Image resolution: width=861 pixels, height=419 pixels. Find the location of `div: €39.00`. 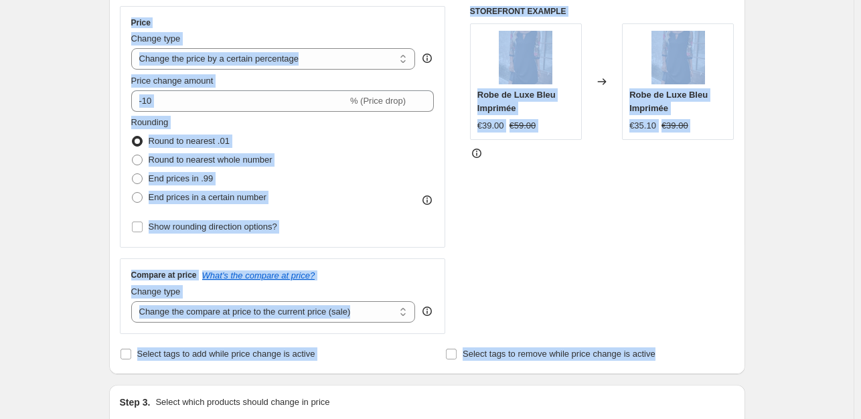

div: €39.00 is located at coordinates (491, 126).